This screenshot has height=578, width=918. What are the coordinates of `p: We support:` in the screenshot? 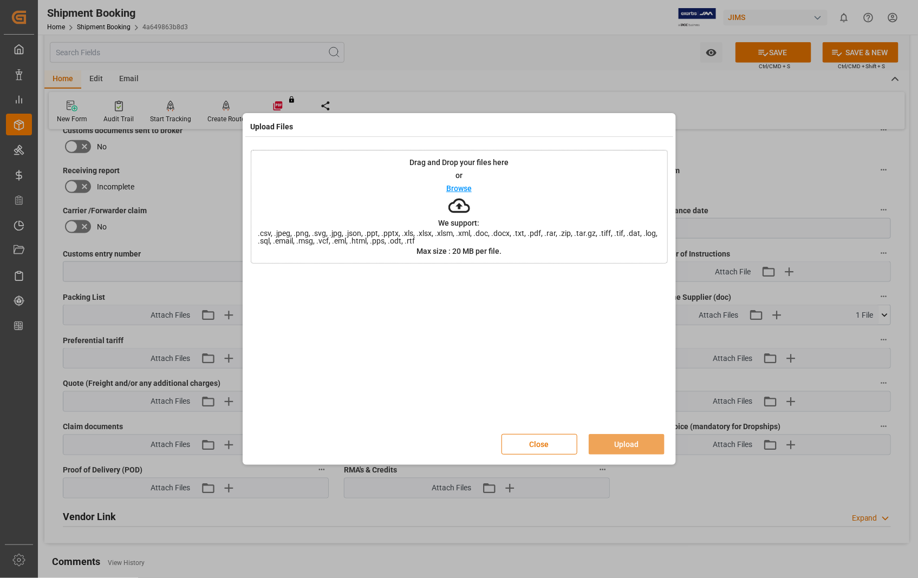 It's located at (459, 223).